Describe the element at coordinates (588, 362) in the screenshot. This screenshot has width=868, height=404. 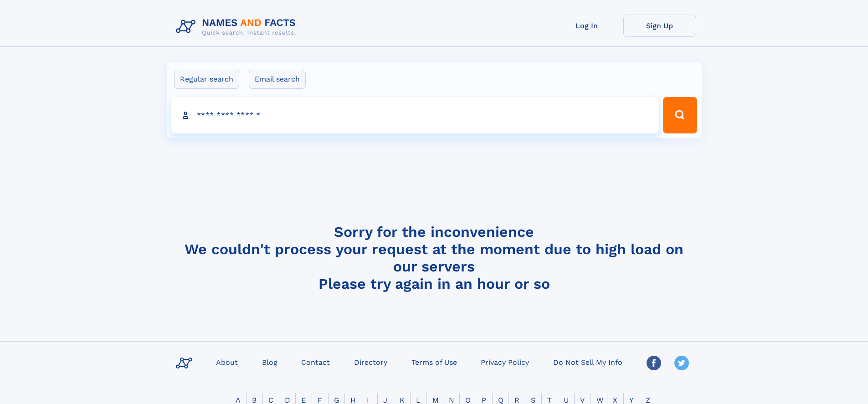
I see `a: Do Not Sell My Info` at that location.